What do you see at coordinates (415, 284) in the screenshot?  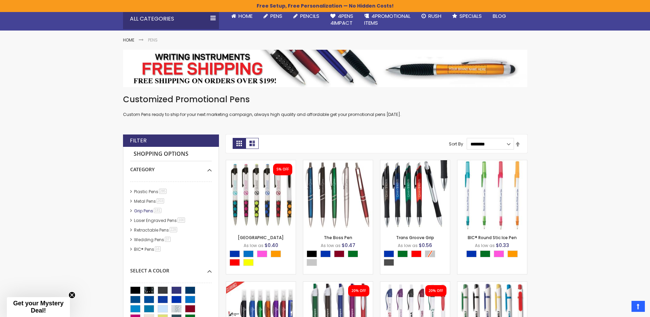 I see `a: Oak Pen` at bounding box center [415, 284].